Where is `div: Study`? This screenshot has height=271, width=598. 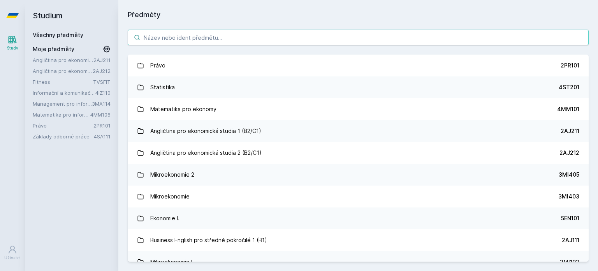
div: Study is located at coordinates (12, 48).